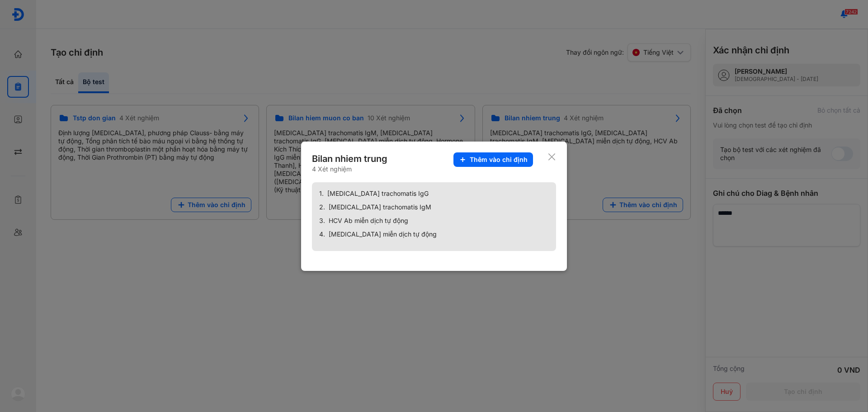 This screenshot has width=868, height=412. I want to click on span: 4., so click(322, 234).